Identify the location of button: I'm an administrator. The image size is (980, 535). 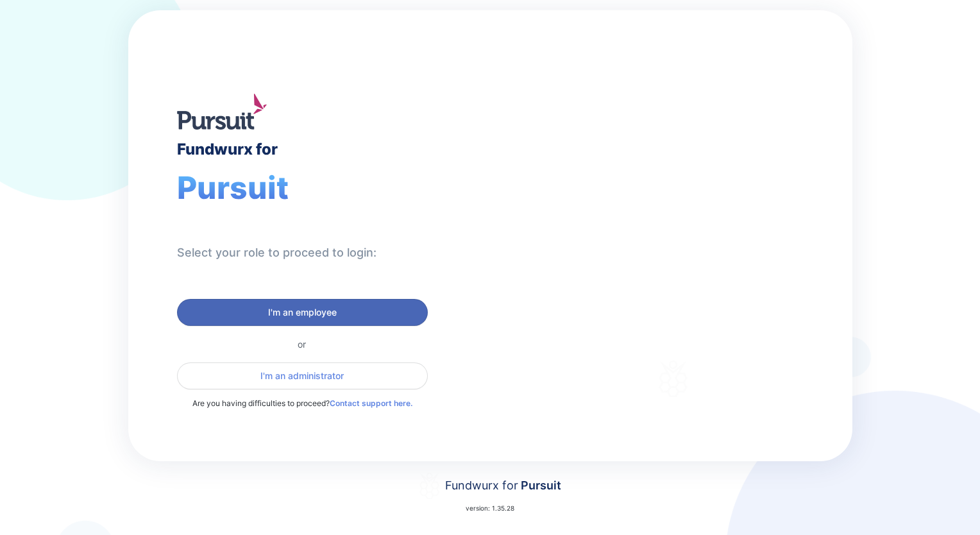
(302, 376).